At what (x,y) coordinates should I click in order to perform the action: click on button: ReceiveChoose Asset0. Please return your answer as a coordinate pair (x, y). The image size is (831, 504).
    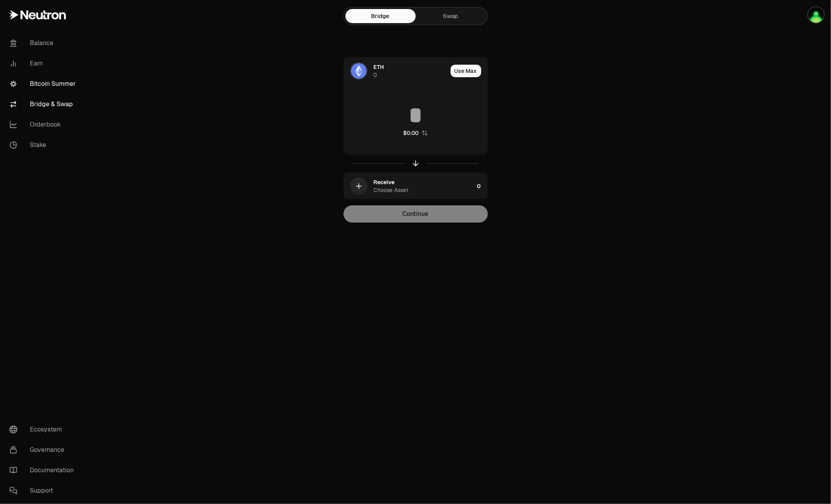
    Looking at the image, I should click on (416, 186).